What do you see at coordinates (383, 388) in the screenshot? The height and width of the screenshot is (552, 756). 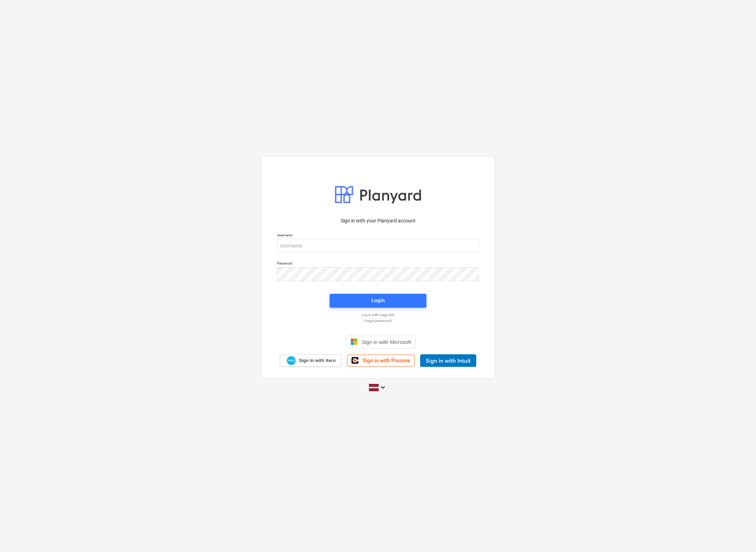 I see `i: keyboard_arrow_down` at bounding box center [383, 388].